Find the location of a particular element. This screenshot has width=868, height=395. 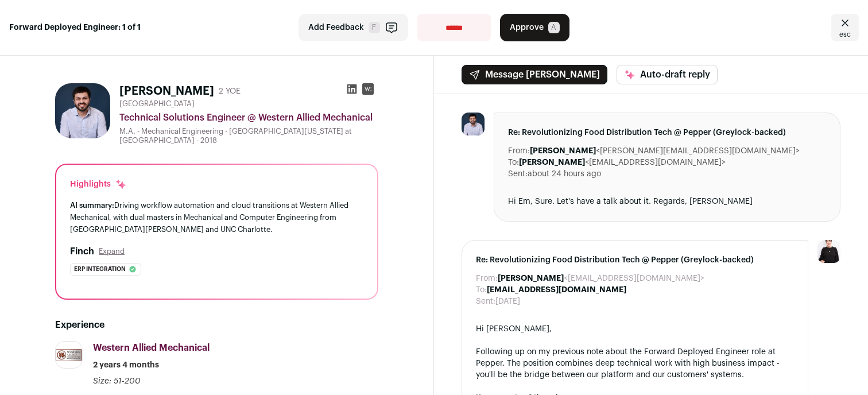

div: Highlights is located at coordinates (98, 185).